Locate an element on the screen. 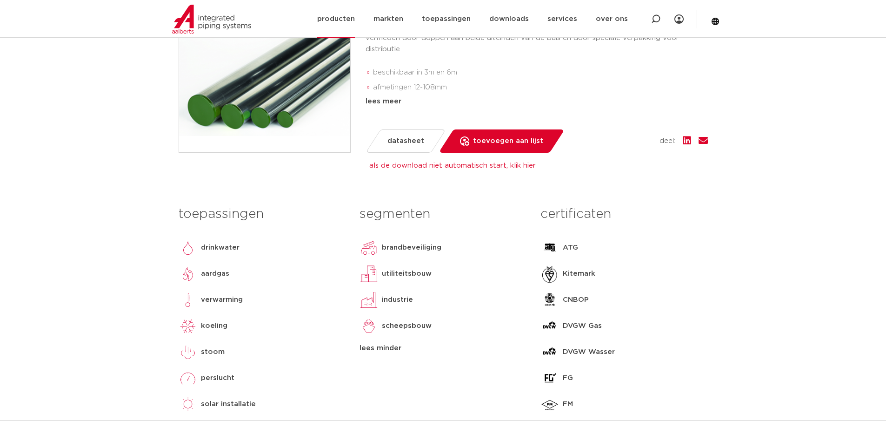 This screenshot has height=421, width=886. p: ATG is located at coordinates (570, 248).